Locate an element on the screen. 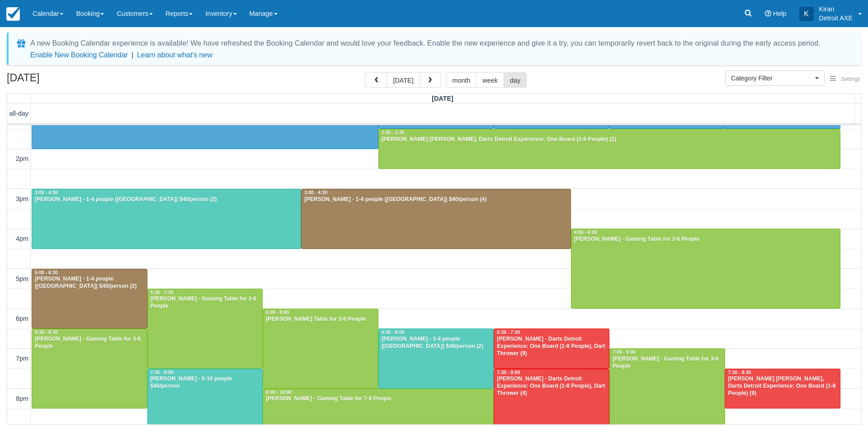 Image resolution: width=868 pixels, height=427 pixels. span: 1:30 - 2:30 is located at coordinates (392, 133).